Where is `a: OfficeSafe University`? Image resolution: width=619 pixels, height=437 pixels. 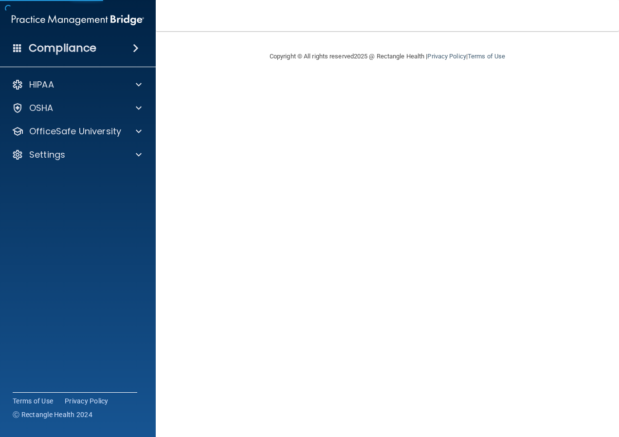 a: OfficeSafe University is located at coordinates (76, 131).